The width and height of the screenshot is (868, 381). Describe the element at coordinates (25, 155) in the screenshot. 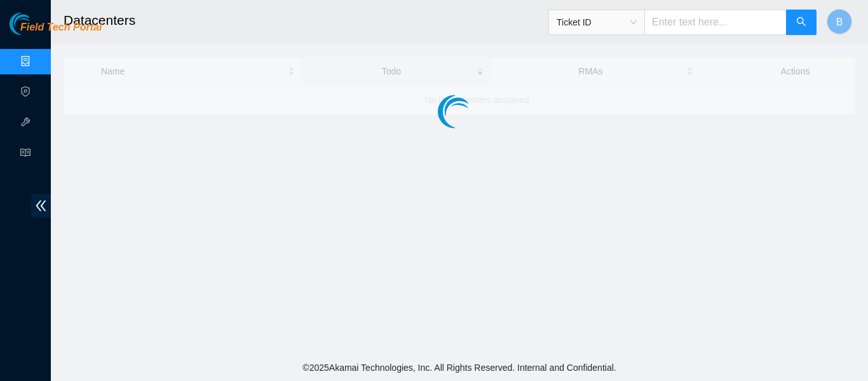

I see `span: read` at that location.